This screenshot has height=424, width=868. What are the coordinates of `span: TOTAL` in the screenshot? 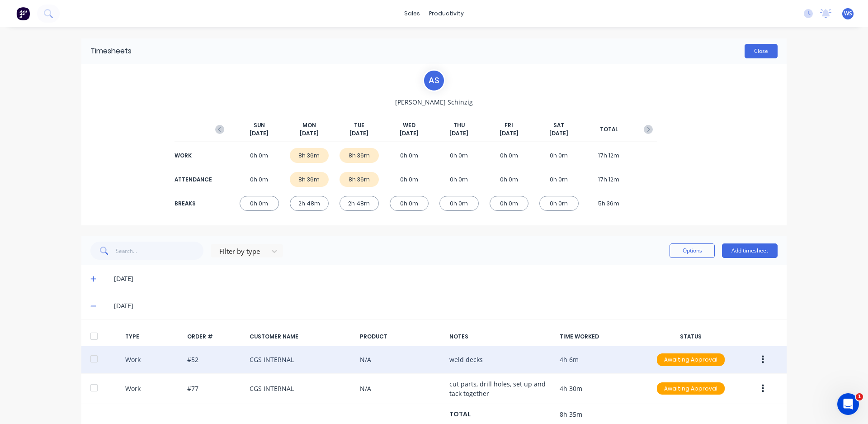 It's located at (609, 129).